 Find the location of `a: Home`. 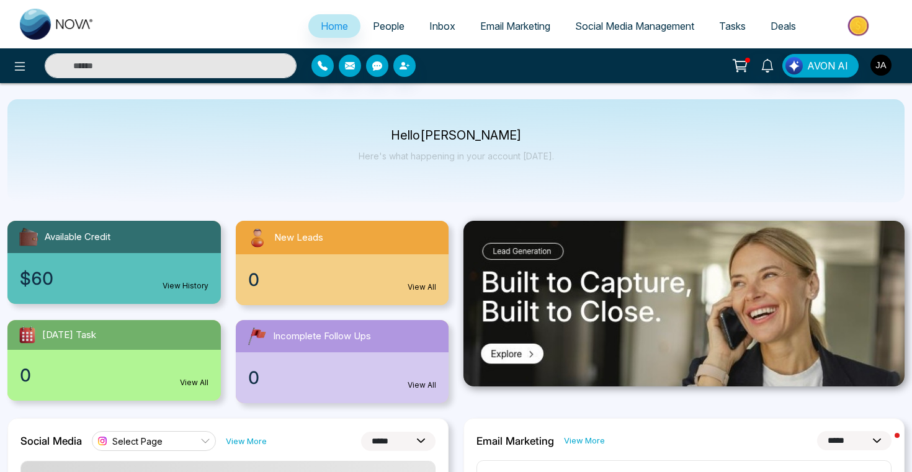

a: Home is located at coordinates (334, 26).